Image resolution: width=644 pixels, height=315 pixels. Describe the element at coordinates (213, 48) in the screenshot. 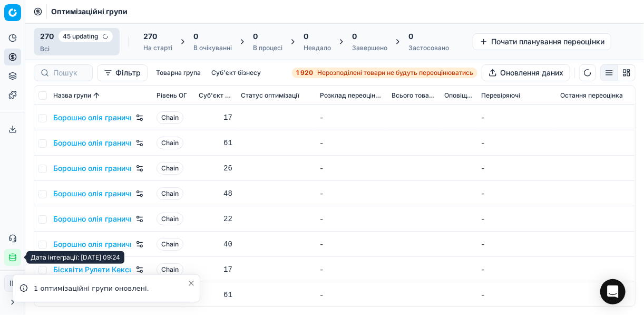

I see `div: В очікуванні` at that location.